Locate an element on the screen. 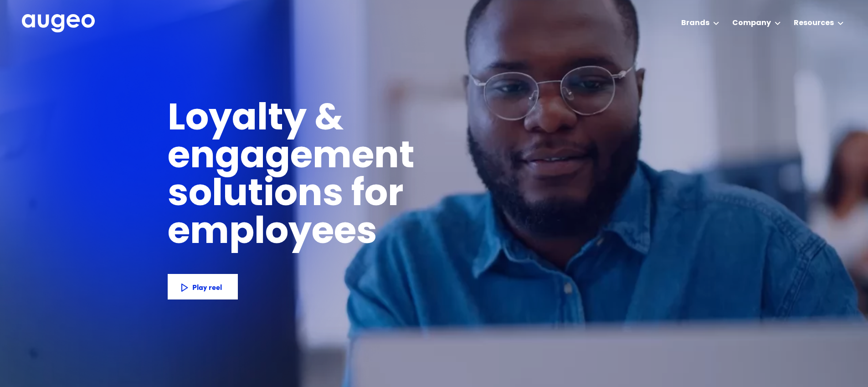 The width and height of the screenshot is (868, 387). h1: Loyalty & engagement solutions for is located at coordinates (365, 158).